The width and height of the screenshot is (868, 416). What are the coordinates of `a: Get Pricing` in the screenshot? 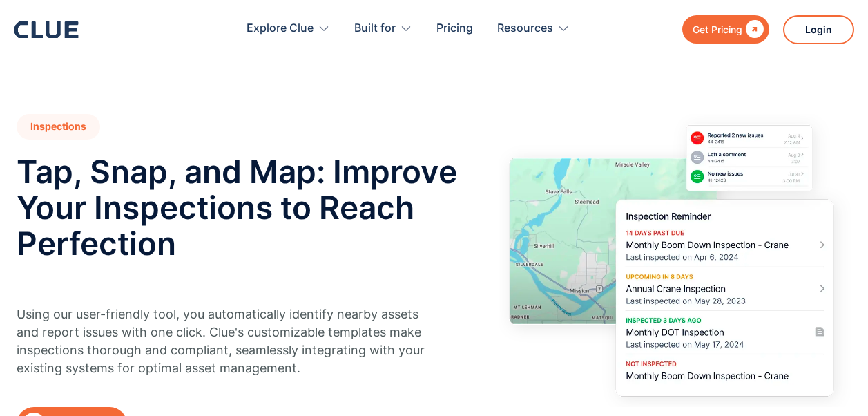 It's located at (726, 29).